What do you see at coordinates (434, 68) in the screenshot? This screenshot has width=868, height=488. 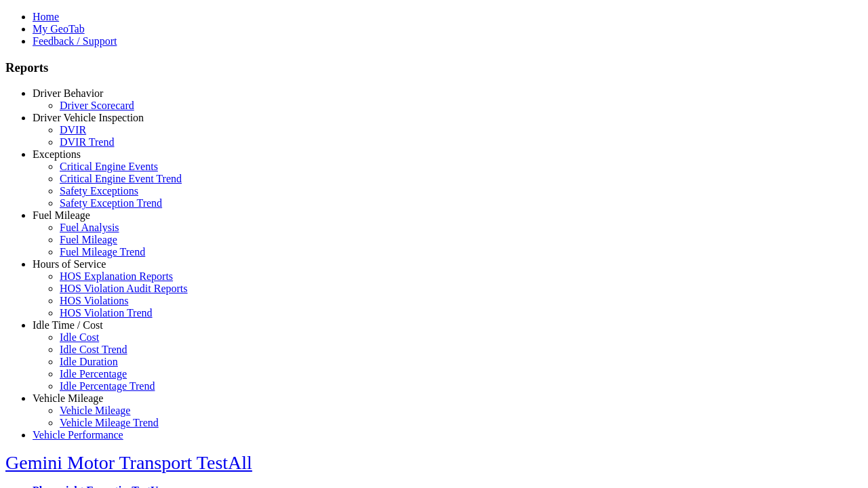 I see `h3: Reports` at bounding box center [434, 68].